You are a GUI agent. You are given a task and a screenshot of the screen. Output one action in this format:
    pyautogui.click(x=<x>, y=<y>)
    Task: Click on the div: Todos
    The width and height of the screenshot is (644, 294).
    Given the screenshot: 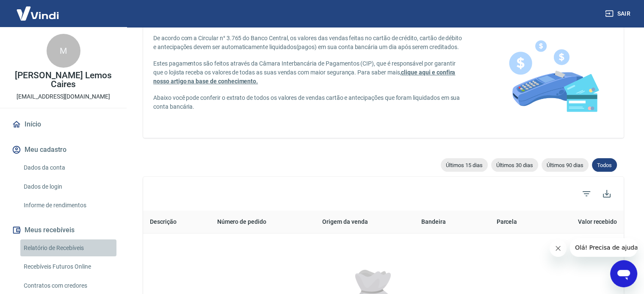 What is the action you would take?
    pyautogui.click(x=604, y=165)
    